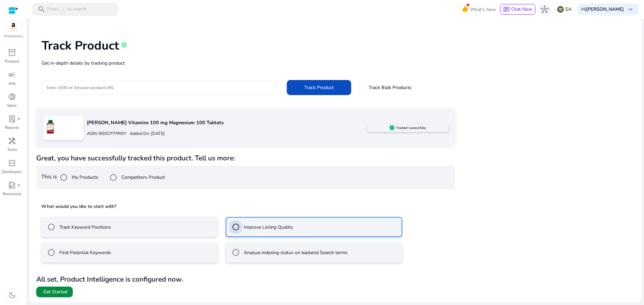  I want to click on span: What's New, so click(483, 9).